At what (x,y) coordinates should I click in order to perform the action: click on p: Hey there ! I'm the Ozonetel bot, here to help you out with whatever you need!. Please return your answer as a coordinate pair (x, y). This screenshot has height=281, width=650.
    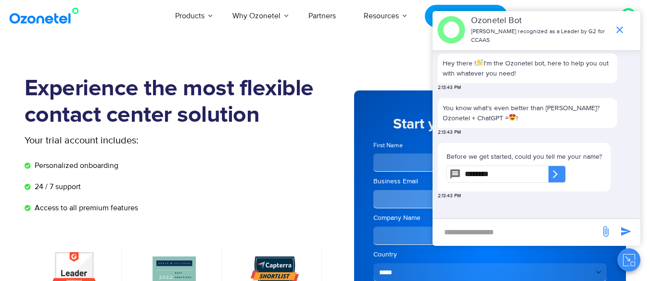
    Looking at the image, I should click on (528, 68).